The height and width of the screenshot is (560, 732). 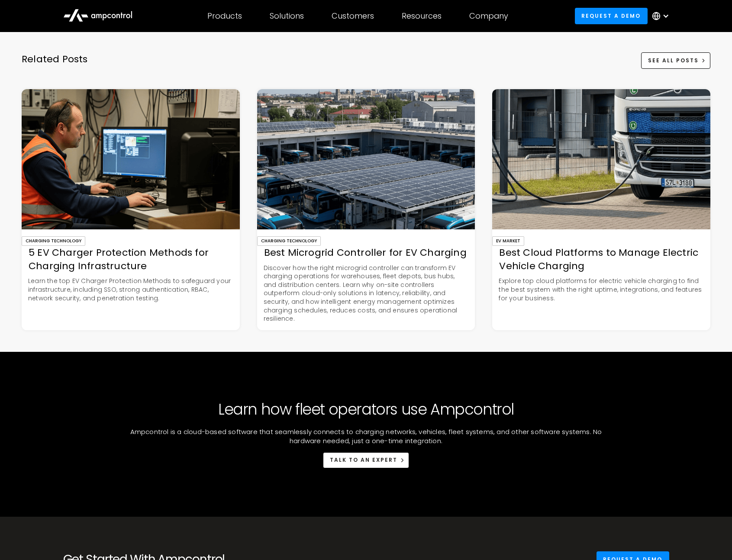 I want to click on div: 5 EV Charger Protection Methods for Charging Infrastructure, so click(x=131, y=259).